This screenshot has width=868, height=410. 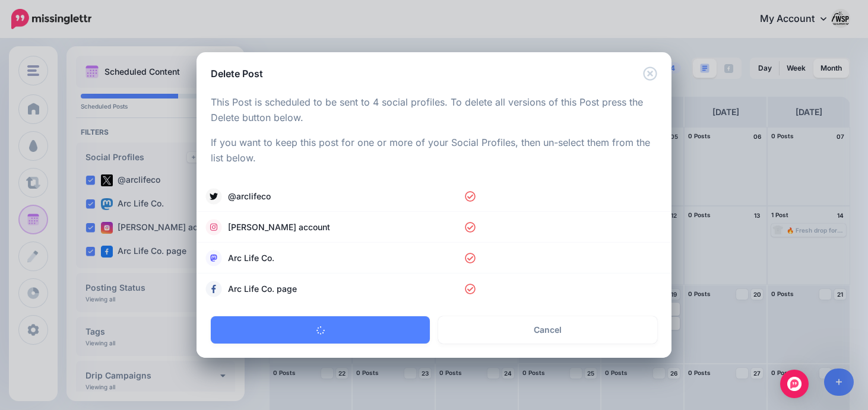 I want to click on span: Arc Life Co., so click(x=346, y=258).